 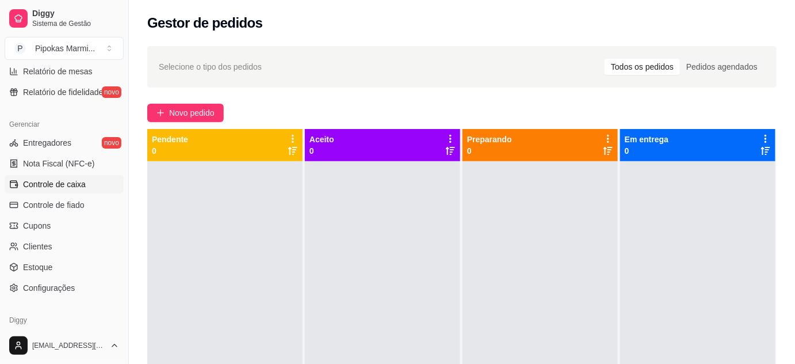 I want to click on span: Cupons, so click(x=37, y=226).